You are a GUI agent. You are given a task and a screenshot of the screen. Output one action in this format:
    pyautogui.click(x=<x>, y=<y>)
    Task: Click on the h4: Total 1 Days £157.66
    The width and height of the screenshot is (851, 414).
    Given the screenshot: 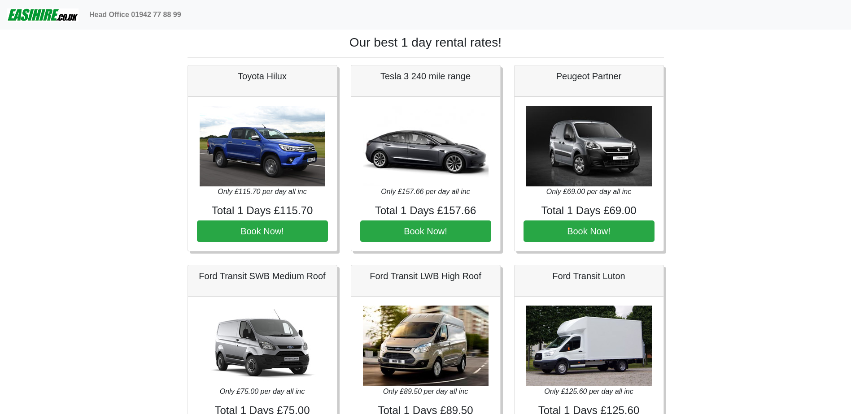 What is the action you would take?
    pyautogui.click(x=426, y=211)
    